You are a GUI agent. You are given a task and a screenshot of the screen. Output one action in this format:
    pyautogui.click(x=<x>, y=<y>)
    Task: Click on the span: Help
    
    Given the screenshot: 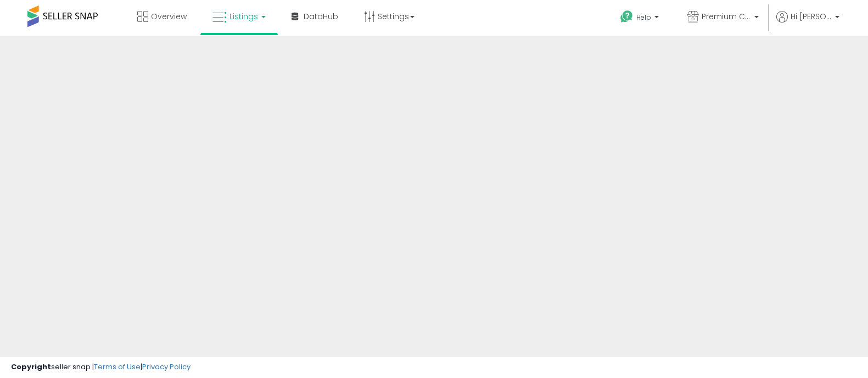 What is the action you would take?
    pyautogui.click(x=643, y=17)
    